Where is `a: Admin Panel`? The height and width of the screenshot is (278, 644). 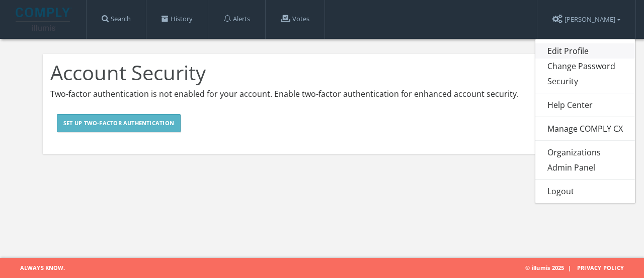
a: Admin Panel is located at coordinates (585, 167).